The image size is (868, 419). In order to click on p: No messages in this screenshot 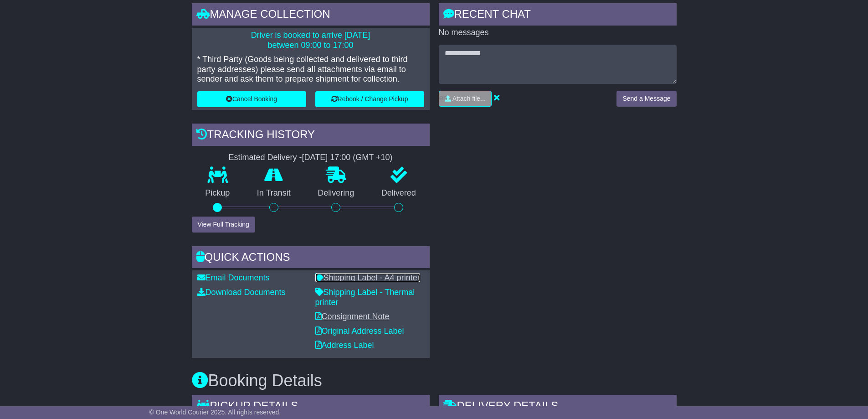, I will do `click(558, 33)`.